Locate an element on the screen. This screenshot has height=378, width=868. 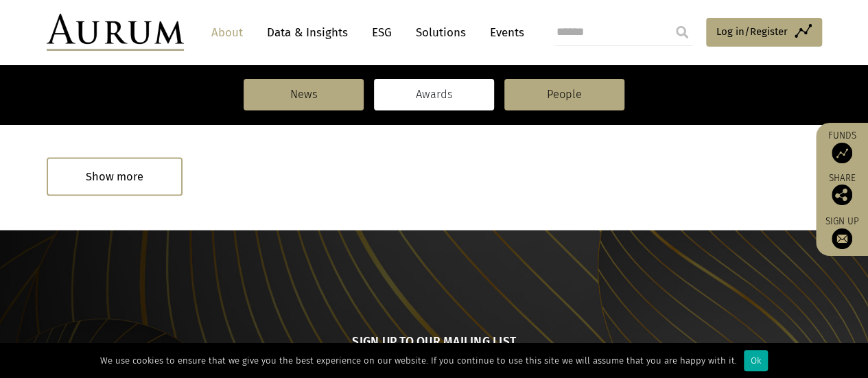
a: Solutions is located at coordinates (441, 32).